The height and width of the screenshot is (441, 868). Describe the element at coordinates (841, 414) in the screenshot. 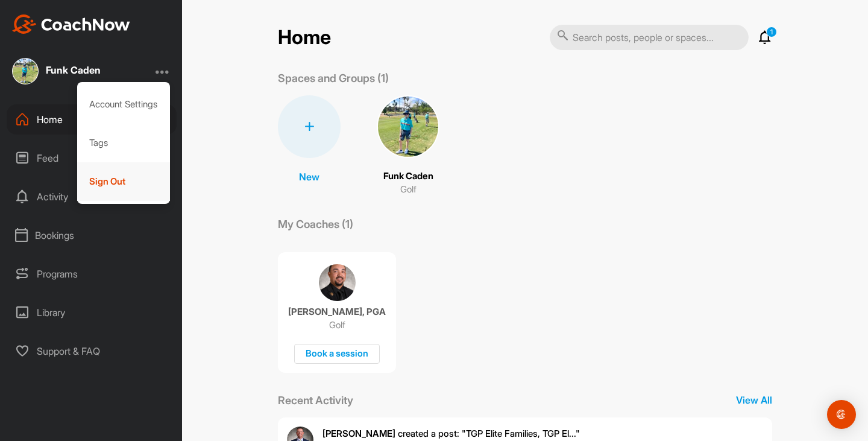

I see `div: Open Intercom Messenger` at that location.